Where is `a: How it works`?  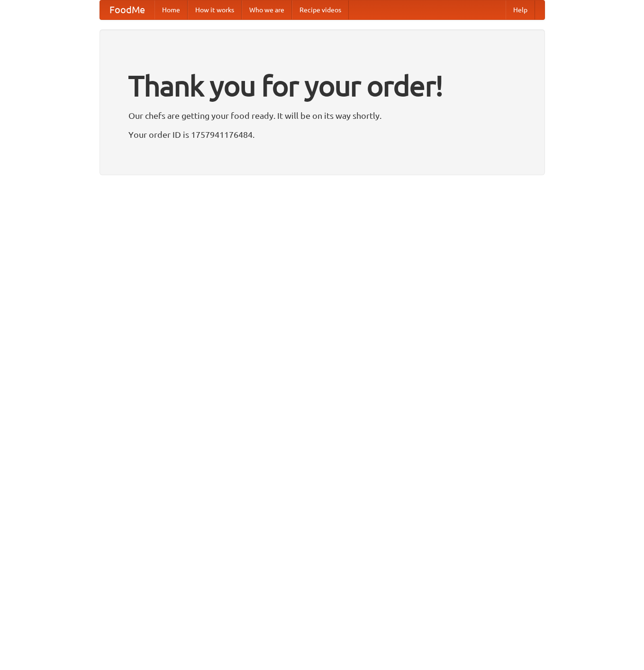
a: How it works is located at coordinates (214, 10).